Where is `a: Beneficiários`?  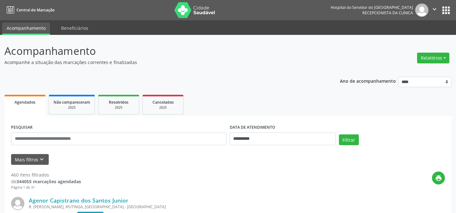
a: Beneficiários is located at coordinates (75, 28).